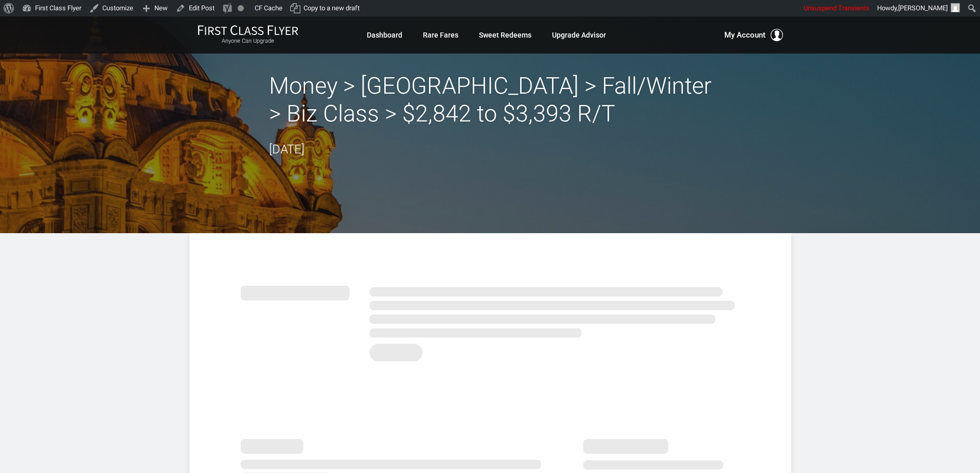 This screenshot has height=473, width=980. What do you see at coordinates (248, 35) in the screenshot?
I see `a: First Class FlyerAnyone Can Upgrade` at bounding box center [248, 35].